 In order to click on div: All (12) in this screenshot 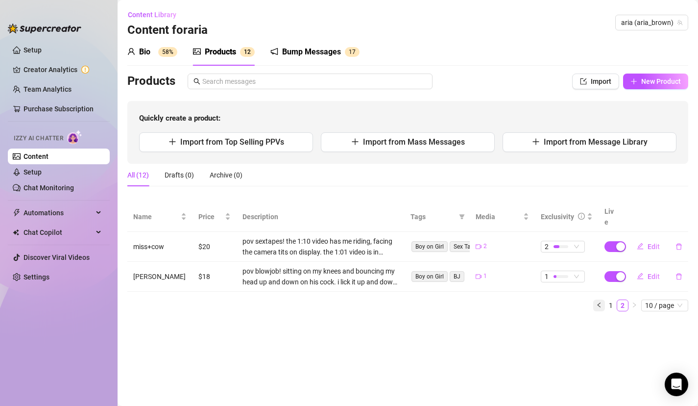, I will do `click(138, 175)`.